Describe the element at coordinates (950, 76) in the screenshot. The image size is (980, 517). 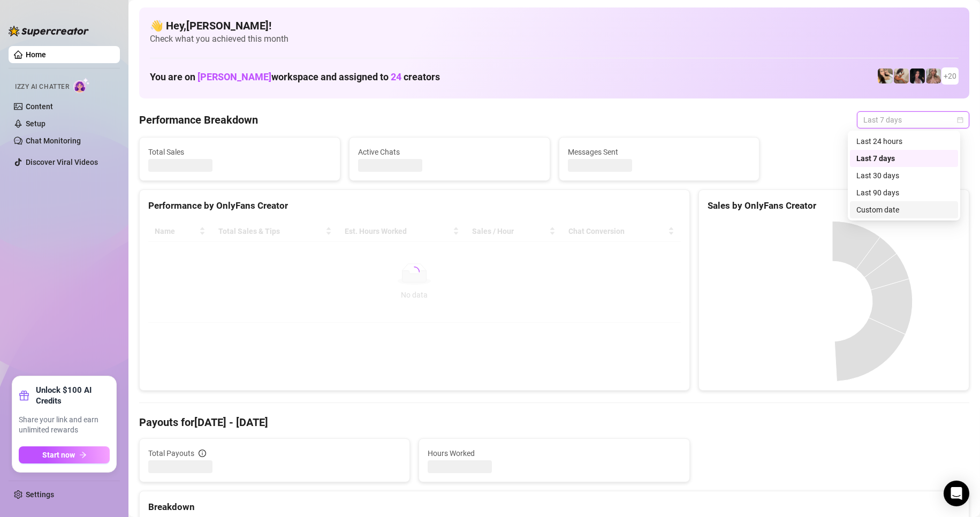
I see `span: + 20` at that location.